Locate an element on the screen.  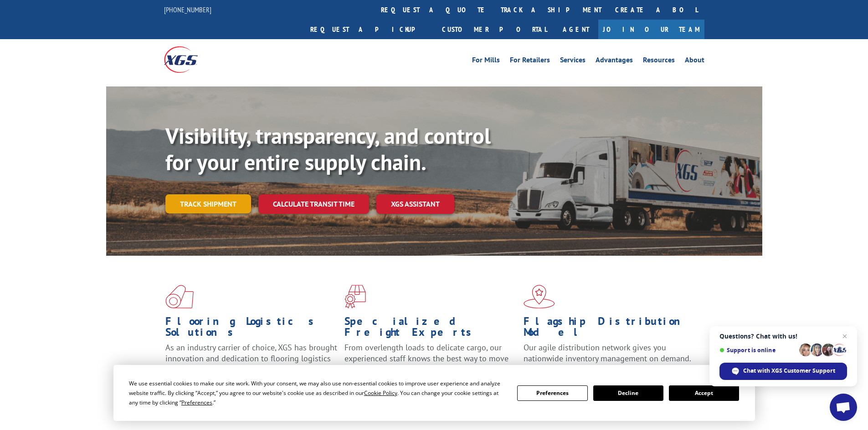
span: Our agile distribution network gives you nationwide inventory management on demand. is located at coordinates (608, 353).